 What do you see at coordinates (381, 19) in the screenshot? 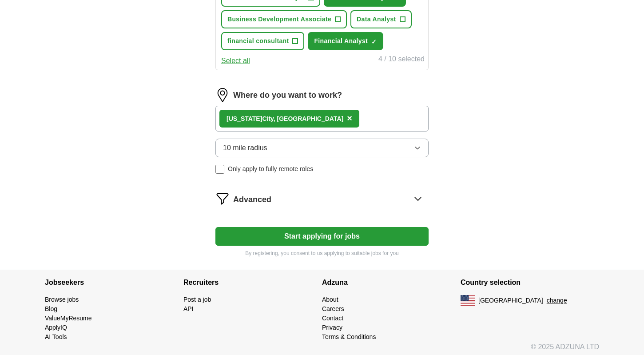
I see `button: Data Analyst` at bounding box center [381, 19].